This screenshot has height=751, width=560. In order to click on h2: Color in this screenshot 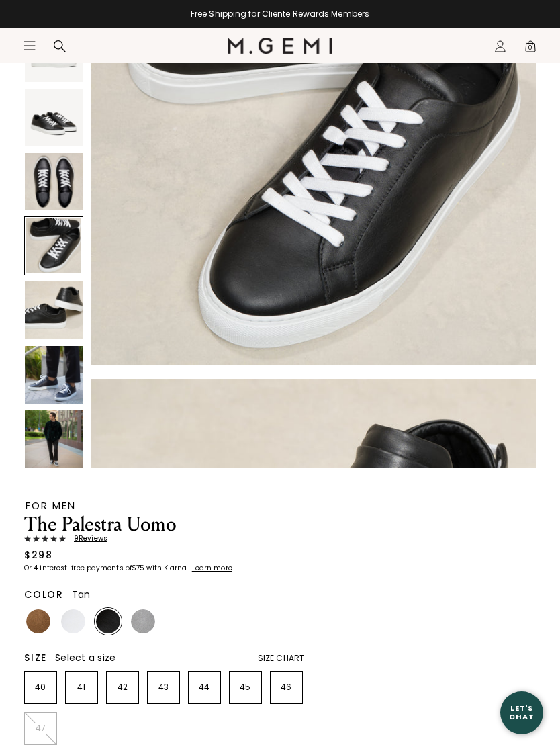, I will do `click(44, 595)`.